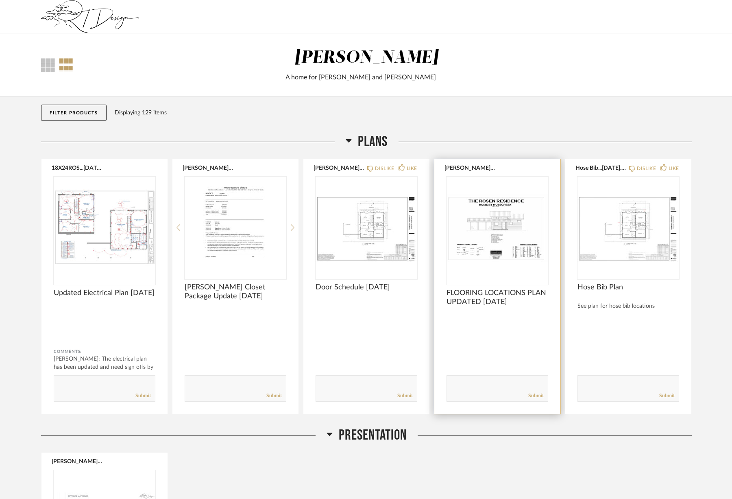  I want to click on div: See plan for hose bib locations, so click(628, 306).